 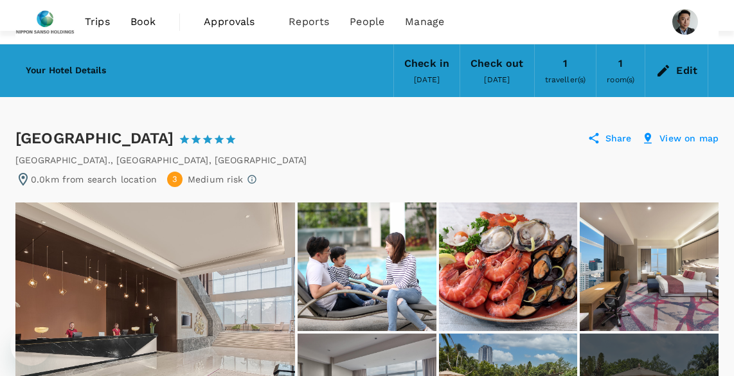 What do you see at coordinates (686, 22) in the screenshot?
I see `img: Hong Yiap Anthony Ong` at bounding box center [686, 22].